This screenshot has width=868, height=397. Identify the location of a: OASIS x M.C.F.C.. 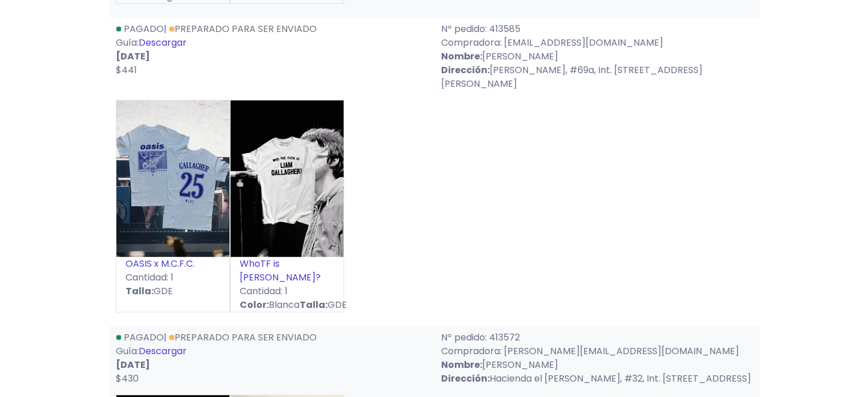
(160, 263).